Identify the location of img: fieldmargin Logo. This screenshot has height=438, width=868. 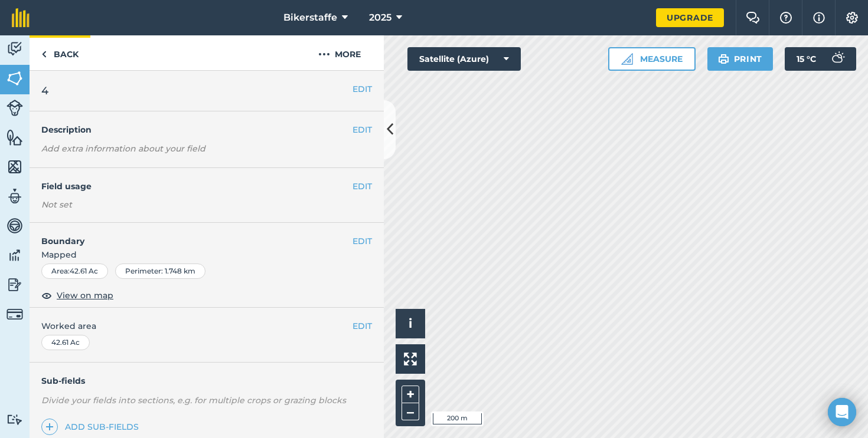
(21, 18).